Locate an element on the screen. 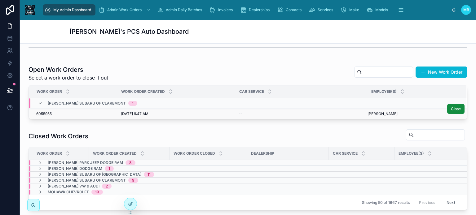  div: 9 is located at coordinates (133, 180).